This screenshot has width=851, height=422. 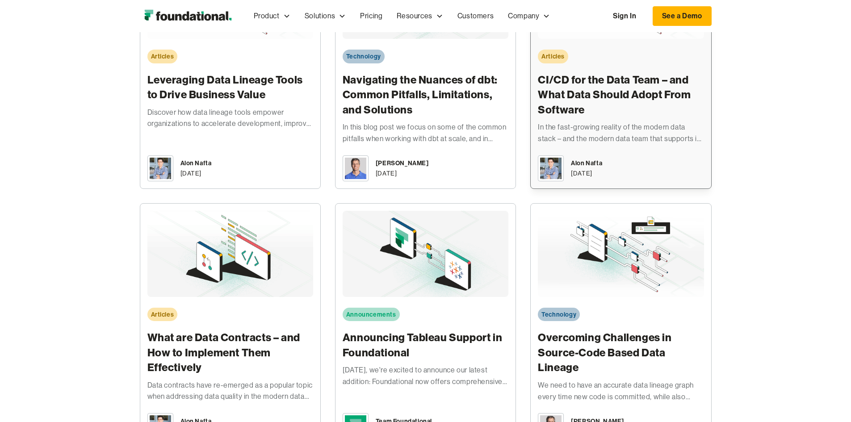 I want to click on h3: Leveraging Data Lineage Tools to Drive Business Value, so click(x=230, y=87).